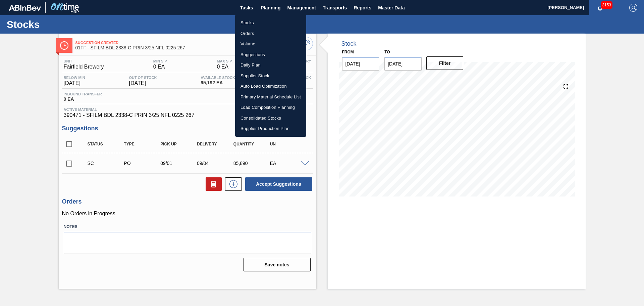 The height and width of the screenshot is (306, 644). What do you see at coordinates (270, 44) in the screenshot?
I see `a: Volume` at bounding box center [270, 44].